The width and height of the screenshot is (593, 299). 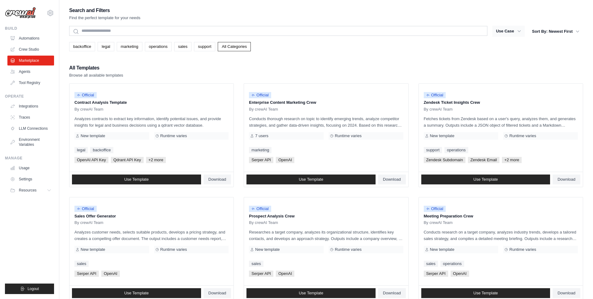 What do you see at coordinates (501, 216) in the screenshot?
I see `p: Meeting Preparation Crew` at bounding box center [501, 216].